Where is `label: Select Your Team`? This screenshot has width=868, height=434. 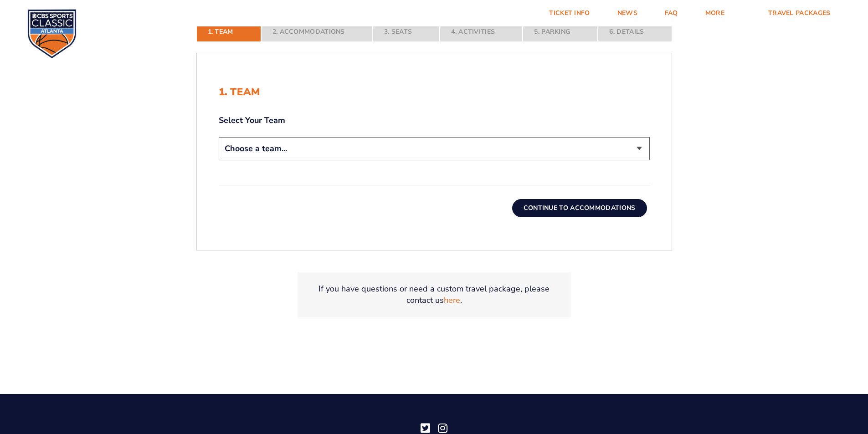 label: Select Your Team is located at coordinates (434, 120).